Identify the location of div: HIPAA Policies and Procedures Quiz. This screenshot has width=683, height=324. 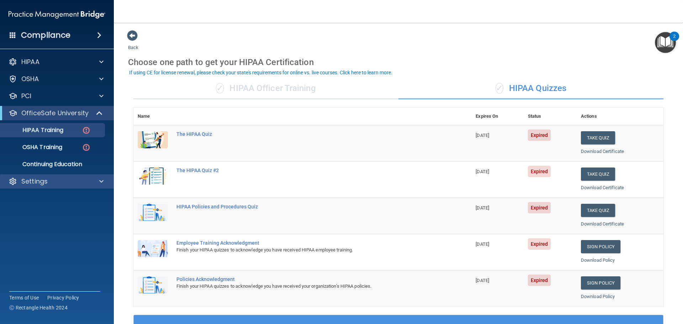
(306, 207).